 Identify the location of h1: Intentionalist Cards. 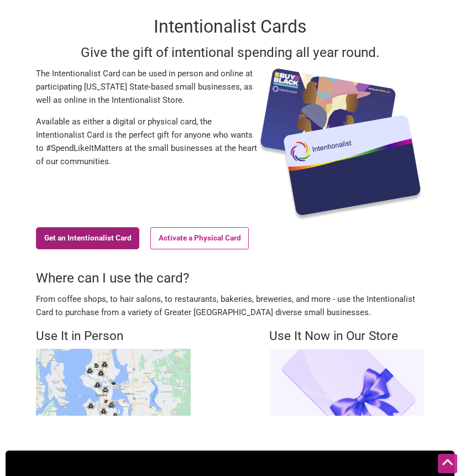
(230, 26).